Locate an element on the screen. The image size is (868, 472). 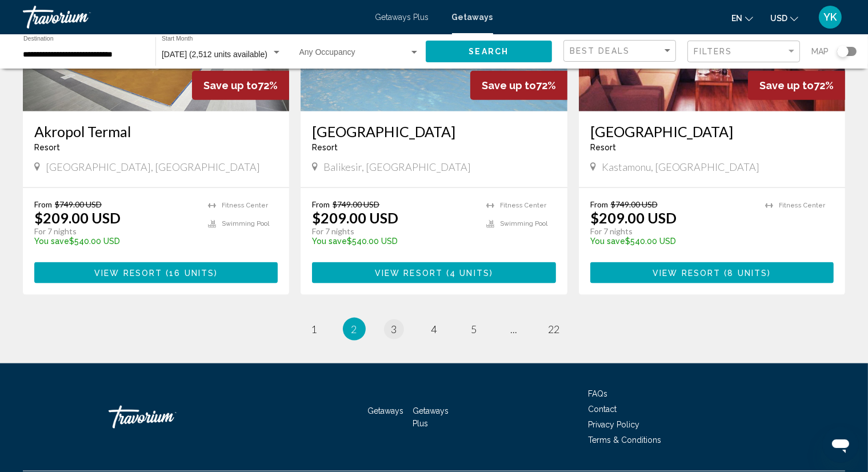
span: Search is located at coordinates (489, 52).